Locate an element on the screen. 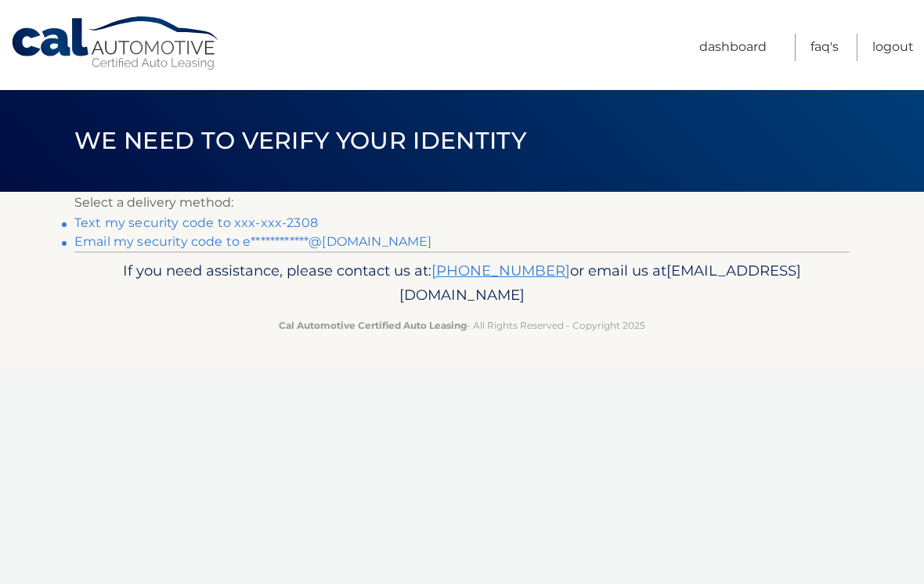 This screenshot has height=584, width=924. span: We need to verify your identity is located at coordinates (299, 140).